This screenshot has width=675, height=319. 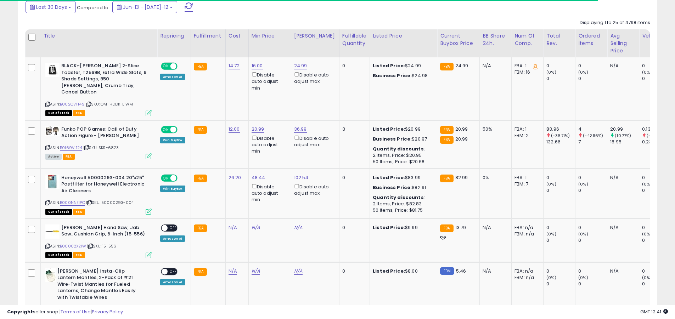 I want to click on div: $20.97, so click(x=402, y=139).